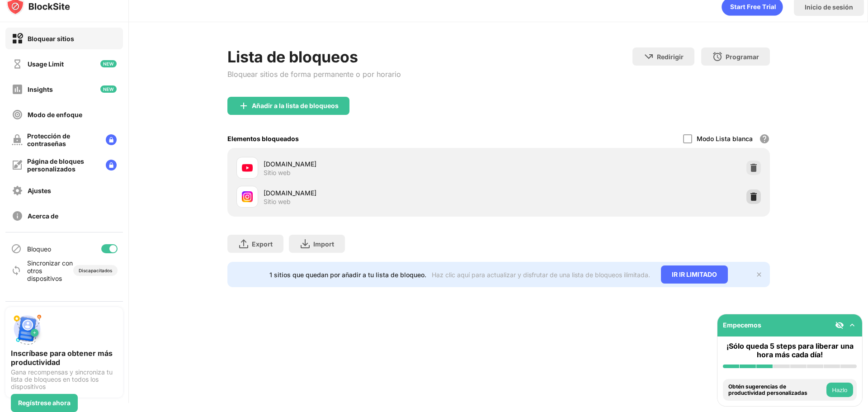 The width and height of the screenshot is (868, 412). Describe the element at coordinates (44, 403) in the screenshot. I see `div: Regístrese ahora` at that location.